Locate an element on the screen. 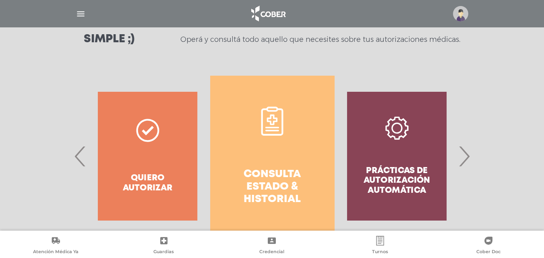 Image resolution: width=544 pixels, height=258 pixels. span: Previous is located at coordinates (80, 156).